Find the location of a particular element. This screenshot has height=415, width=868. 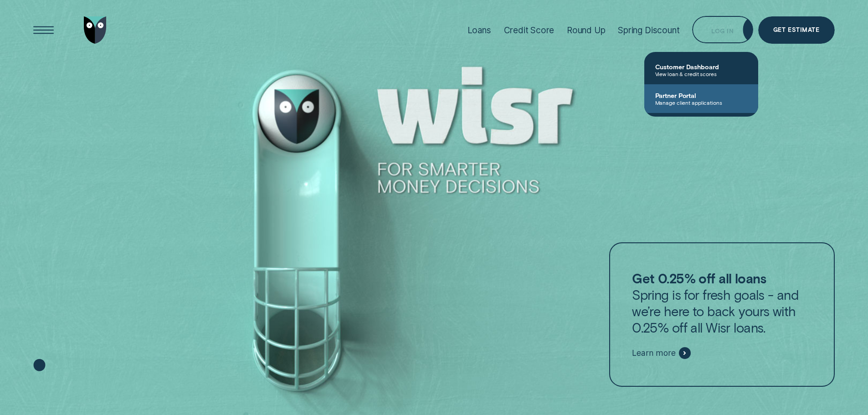

span: Learn more is located at coordinates (653, 353).